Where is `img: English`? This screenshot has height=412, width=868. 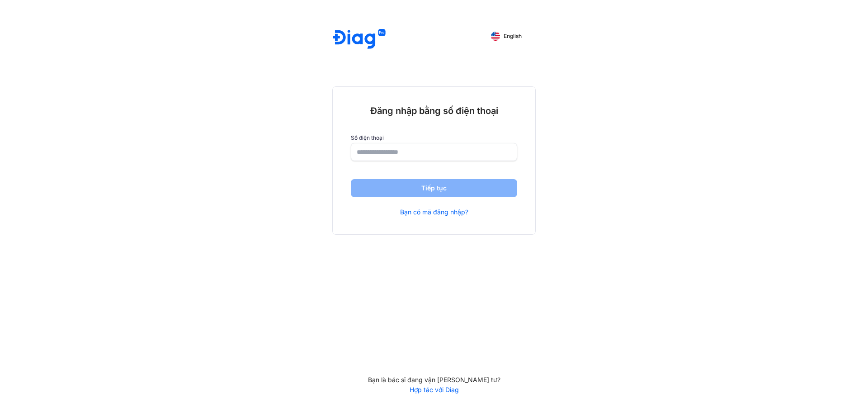 img: English is located at coordinates (495, 36).